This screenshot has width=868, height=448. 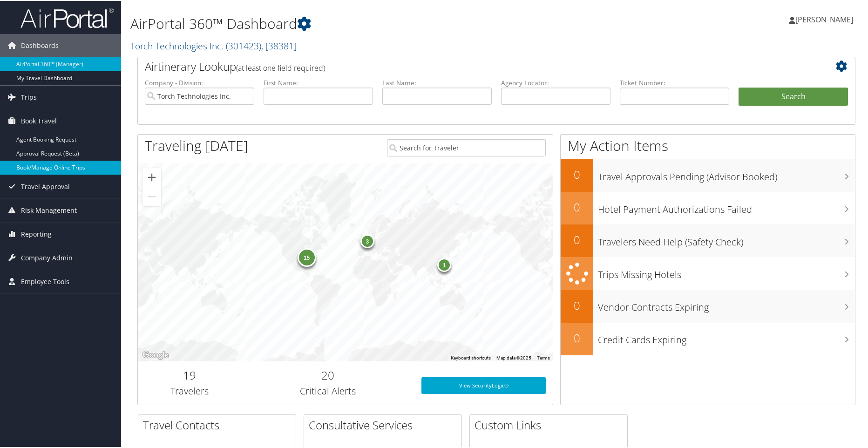 What do you see at coordinates (727, 239) in the screenshot?
I see `h3: Travelers Need Help (Safety Check)` at bounding box center [727, 239].